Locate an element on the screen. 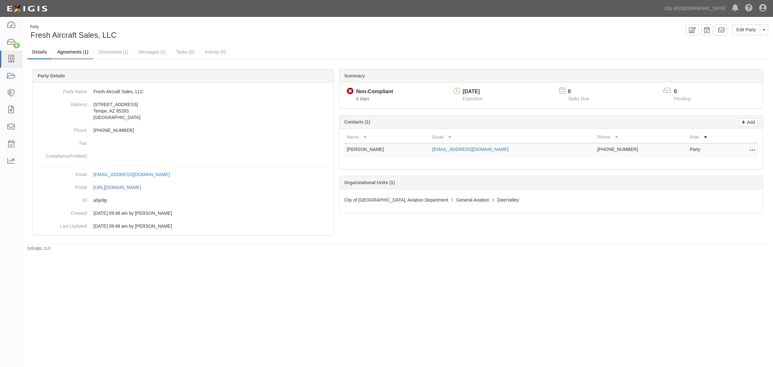 The image size is (773, 367). th: Email is located at coordinates (512, 137).